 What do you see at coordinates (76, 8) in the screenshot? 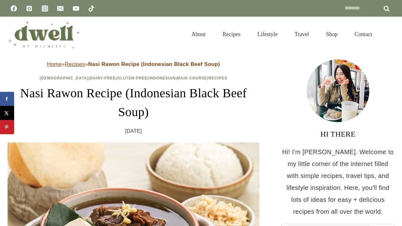
I see `a: YouTube` at bounding box center [76, 8].